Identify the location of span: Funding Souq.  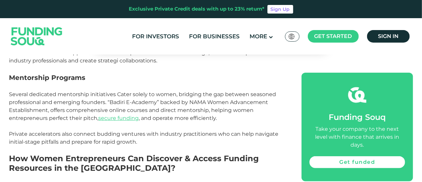
(357, 117).